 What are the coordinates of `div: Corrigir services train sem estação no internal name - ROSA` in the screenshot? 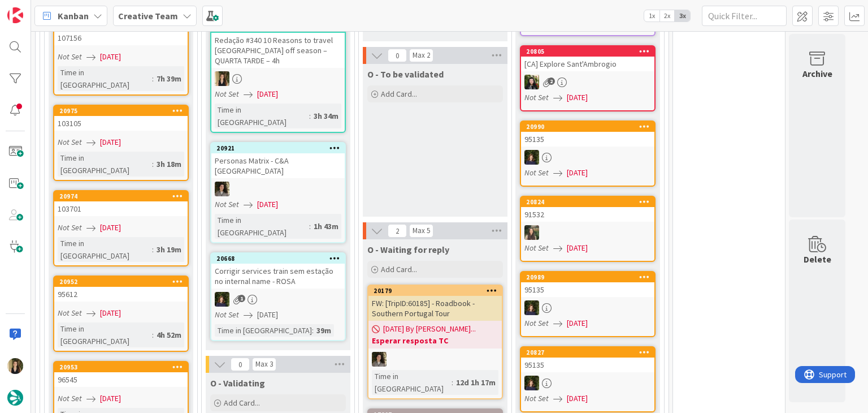 It's located at (278, 276).